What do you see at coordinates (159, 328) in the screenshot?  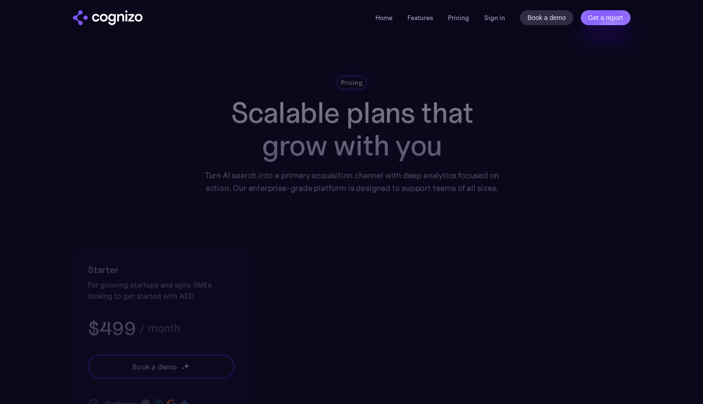 I see `div: / month` at bounding box center [159, 328].